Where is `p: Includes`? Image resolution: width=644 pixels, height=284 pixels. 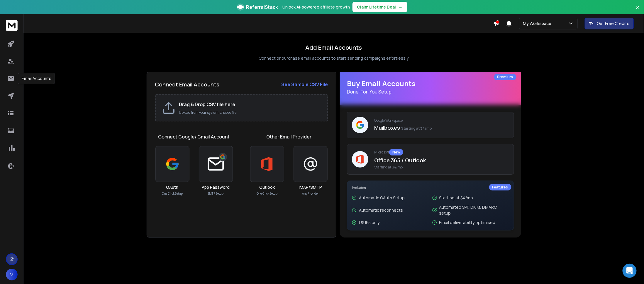 p: Includes is located at coordinates (430, 187).